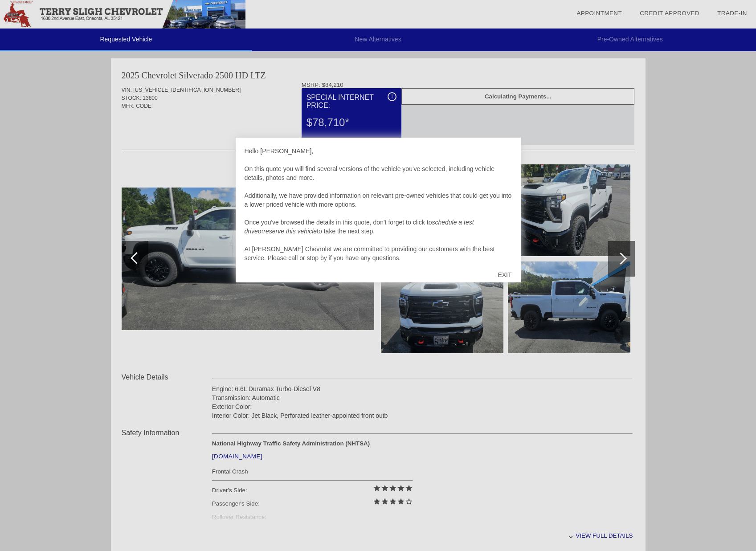  What do you see at coordinates (505, 275) in the screenshot?
I see `div: EXIT` at bounding box center [505, 275].